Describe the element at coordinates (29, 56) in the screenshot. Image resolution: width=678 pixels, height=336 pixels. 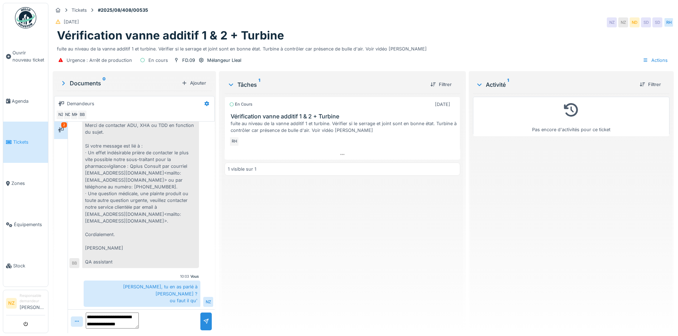
I see `span: Ouvrir nouveau ticket` at that location.